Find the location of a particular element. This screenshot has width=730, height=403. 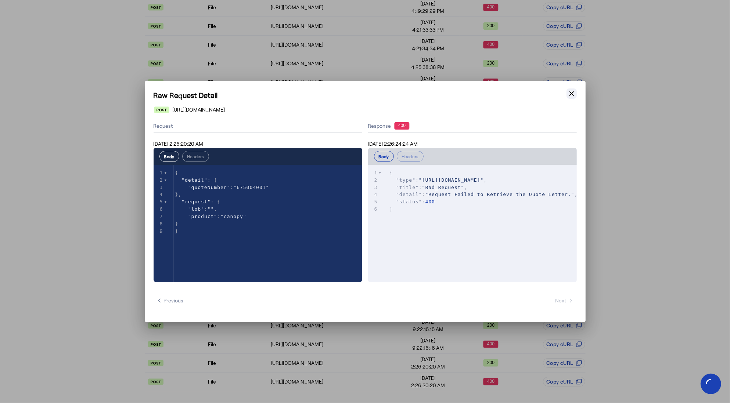

div: 8 is located at coordinates (159, 224).